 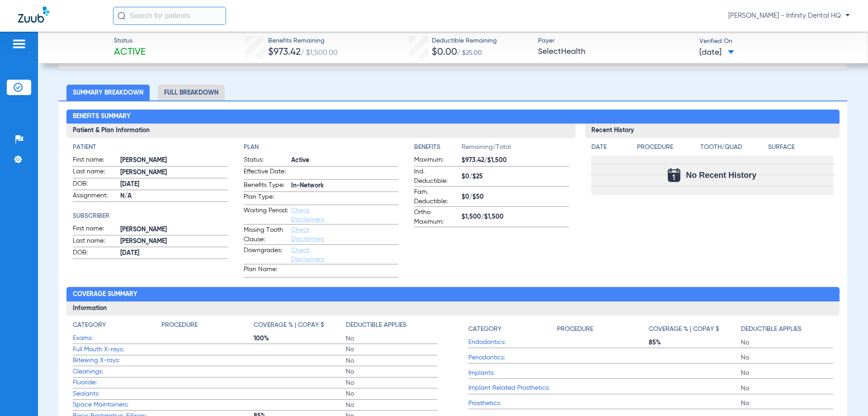 I want to click on span: Ortho Maximum:, so click(x=436, y=217).